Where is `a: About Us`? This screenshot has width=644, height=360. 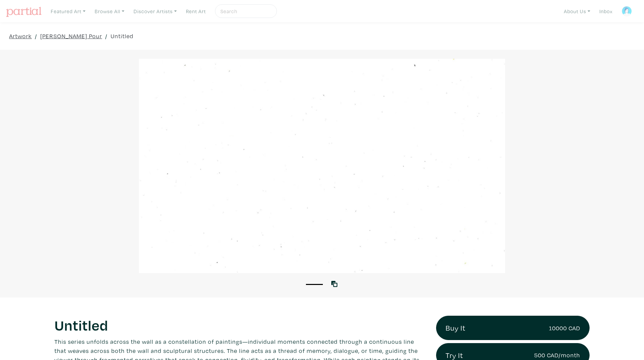 a: About Us is located at coordinates (577, 11).